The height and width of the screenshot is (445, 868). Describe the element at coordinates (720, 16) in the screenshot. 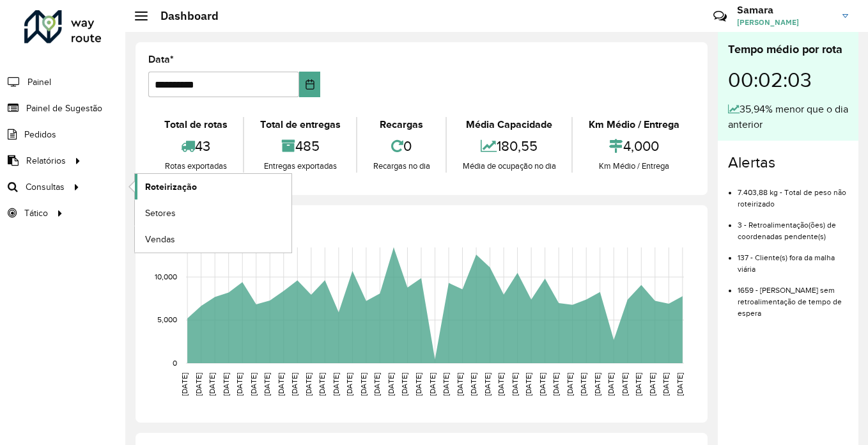

I see `a: Contato Rápido` at that location.